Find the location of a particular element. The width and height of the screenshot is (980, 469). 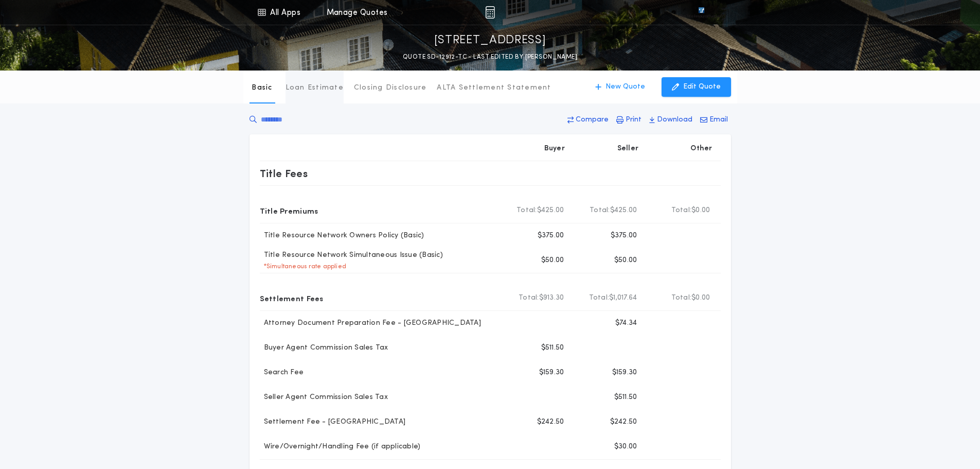

p: Search Fee is located at coordinates (282, 373).